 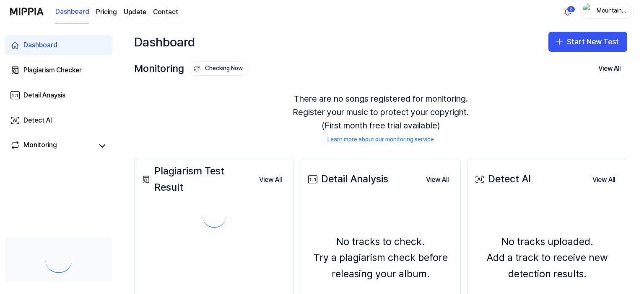 What do you see at coordinates (567, 12) in the screenshot?
I see `img: 알림` at bounding box center [567, 12].